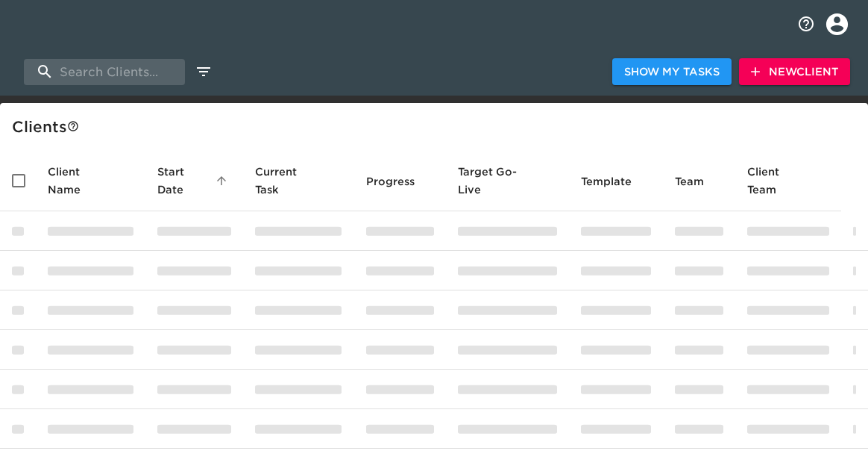 The width and height of the screenshot is (868, 457). What do you see at coordinates (194, 181) in the screenshot?
I see `span: Start Date` at bounding box center [194, 181].